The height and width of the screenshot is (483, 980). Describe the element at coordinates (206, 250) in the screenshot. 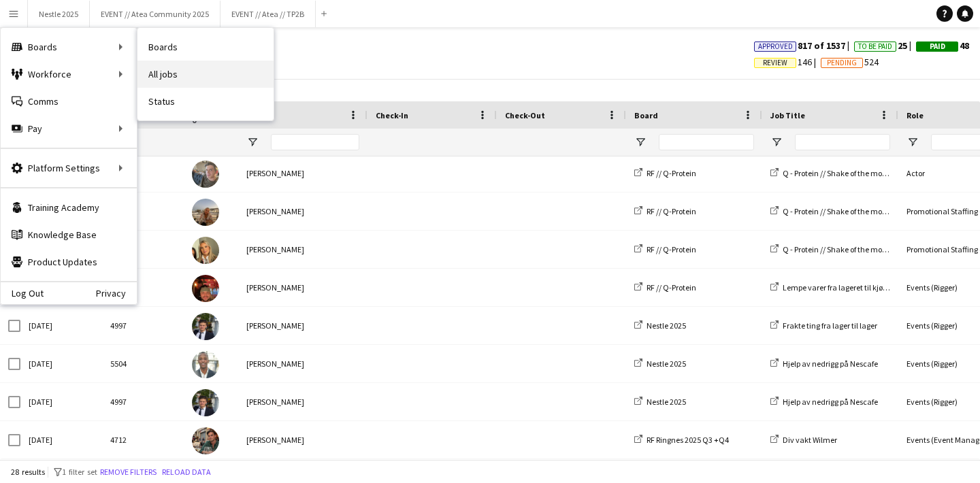

I see `img: Tuva Berglihn Lund` at that location.